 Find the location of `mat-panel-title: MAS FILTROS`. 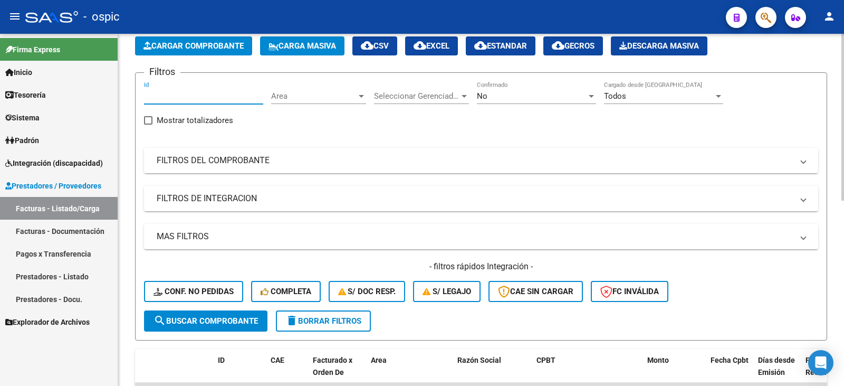

mat-panel-title: MAS FILTROS is located at coordinates (475, 236).